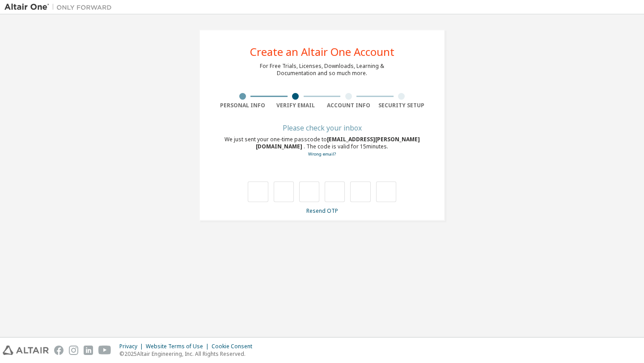 This screenshot has height=363, width=644. What do you see at coordinates (88, 350) in the screenshot?
I see `img: linkedin.svg` at bounding box center [88, 350].